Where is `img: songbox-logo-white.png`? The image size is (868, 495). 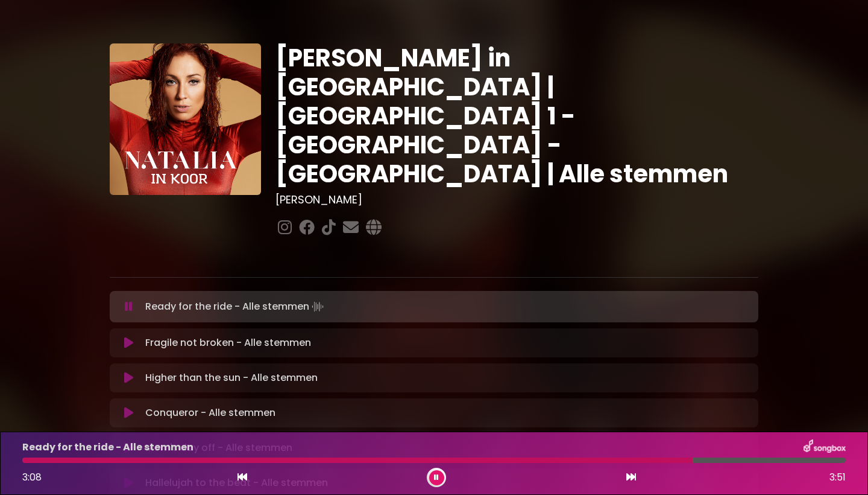
img: songbox-logo-white.png is located at coordinates (824, 447).